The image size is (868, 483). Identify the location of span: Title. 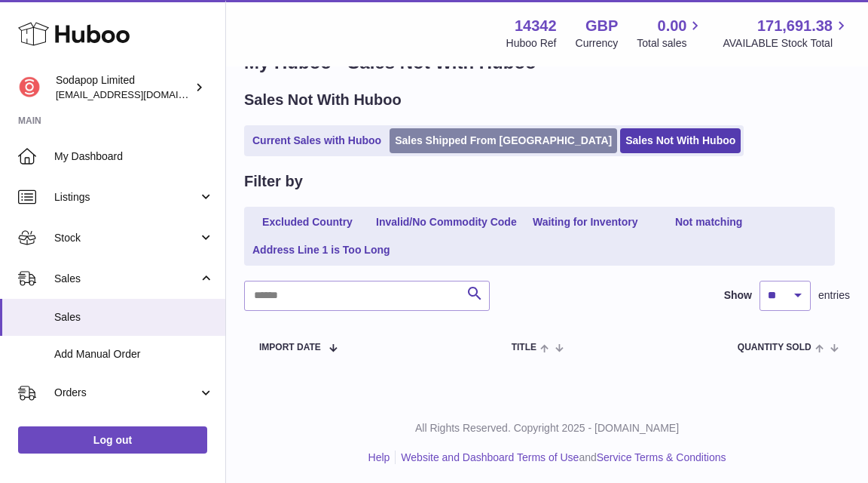
(524, 347).